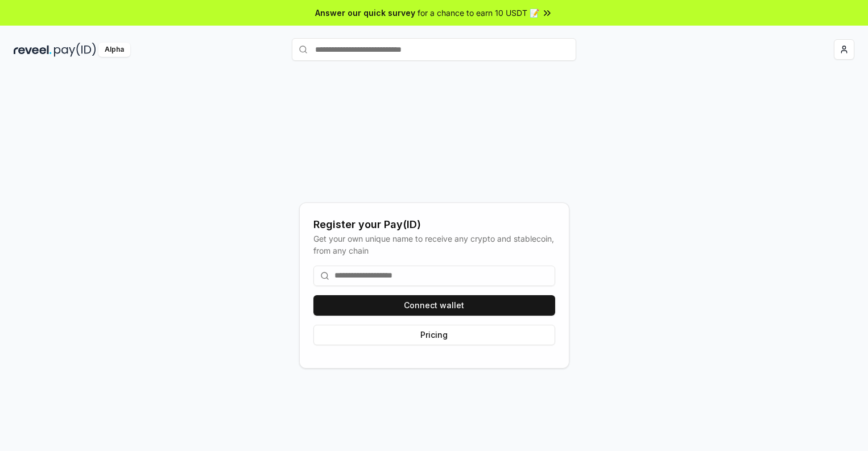  Describe the element at coordinates (32, 50) in the screenshot. I see `img: reveel_dark` at that location.